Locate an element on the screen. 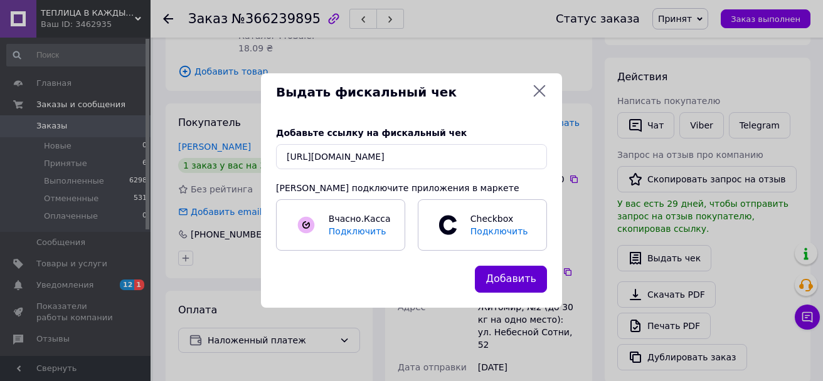 This screenshot has width=823, height=381. span: Checkbox is located at coordinates (499, 225).